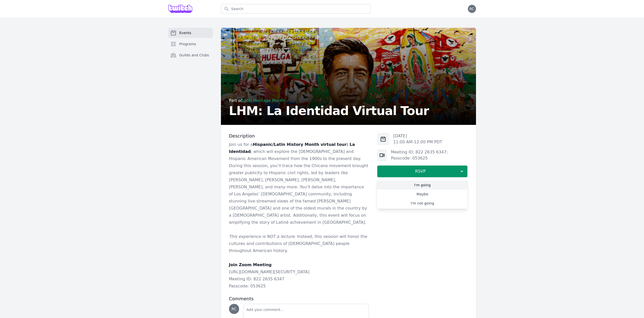 This screenshot has width=644, height=318. What do you see at coordinates (250, 265) in the screenshot?
I see `strong: Join Zoom Meeting` at bounding box center [250, 265].